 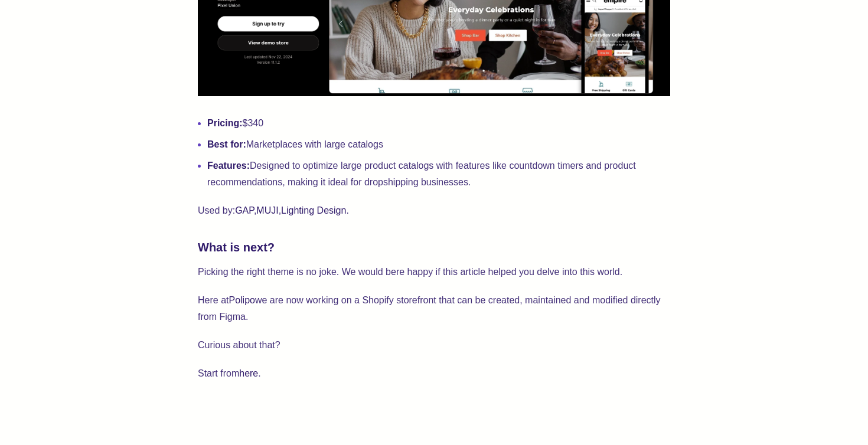 What do you see at coordinates (227, 145) in the screenshot?
I see `strong: Best for:` at bounding box center [227, 145].